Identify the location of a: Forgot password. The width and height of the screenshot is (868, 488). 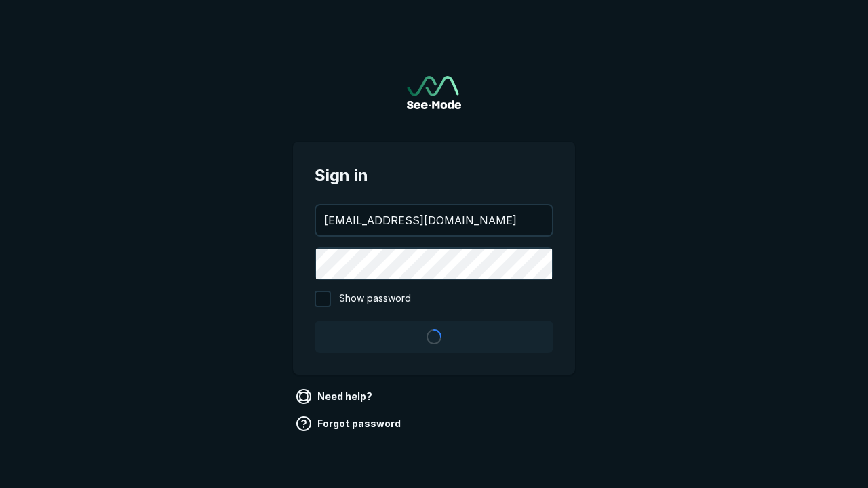
(349, 424).